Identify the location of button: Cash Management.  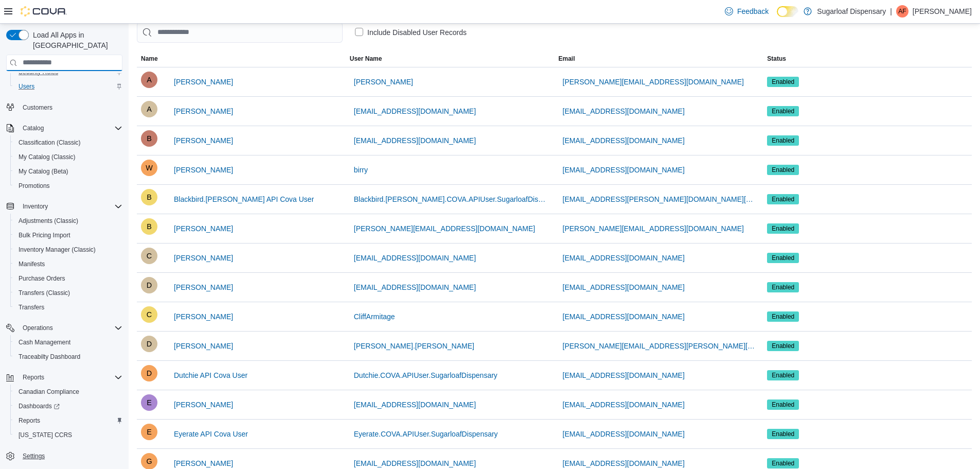
(68, 343).